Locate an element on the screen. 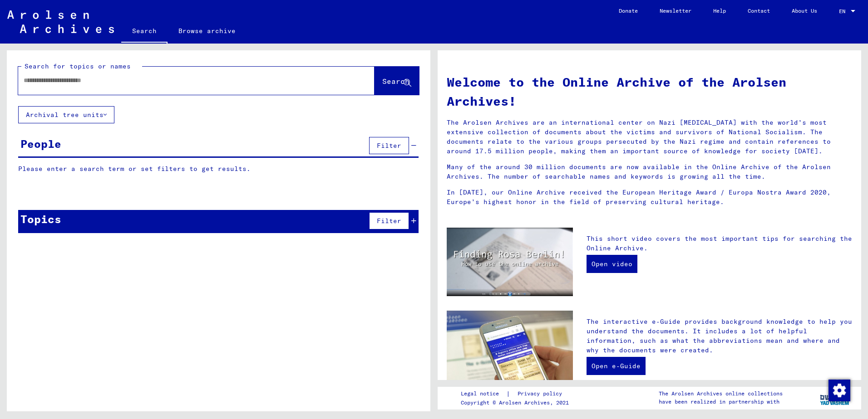 Image resolution: width=868 pixels, height=419 pixels. p: have been realized in partnership with is located at coordinates (720, 402).